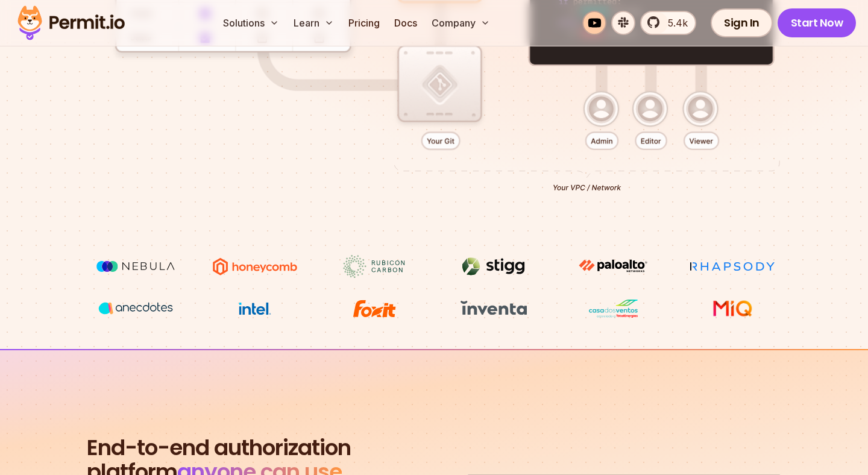 Image resolution: width=868 pixels, height=475 pixels. What do you see at coordinates (374, 308) in the screenshot?
I see `img: Foxit` at bounding box center [374, 308].